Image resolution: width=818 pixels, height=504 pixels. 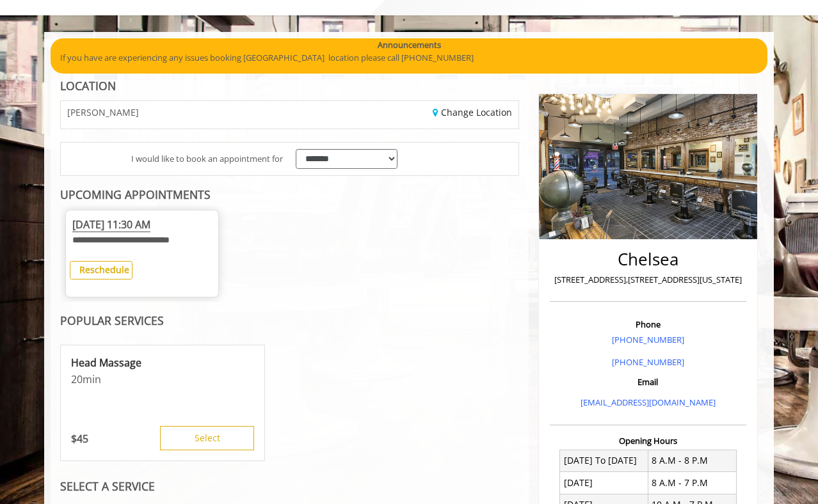 I want to click on h2: Chelsea, so click(x=647, y=259).